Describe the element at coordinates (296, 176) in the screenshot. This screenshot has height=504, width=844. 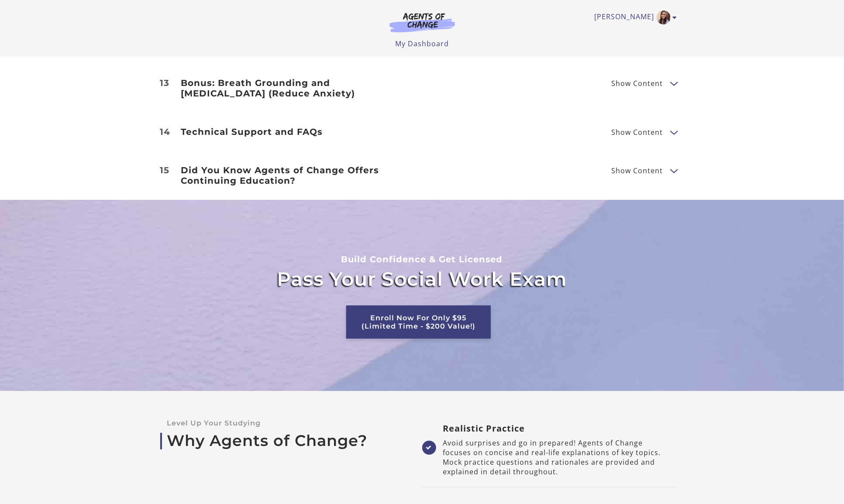
I see `h3: Did You Know Agents of Change Offers Continuing Education?` at that location.